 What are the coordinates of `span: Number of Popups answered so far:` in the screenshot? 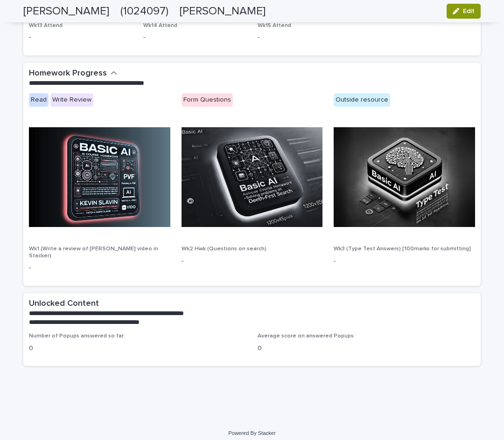 It's located at (77, 336).